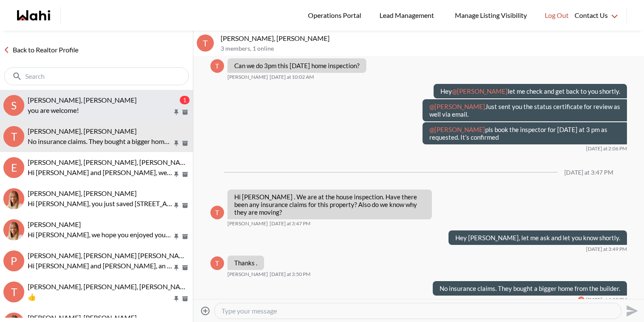 The image size is (644, 322). What do you see at coordinates (14, 167) in the screenshot?
I see `div: E` at bounding box center [14, 167].